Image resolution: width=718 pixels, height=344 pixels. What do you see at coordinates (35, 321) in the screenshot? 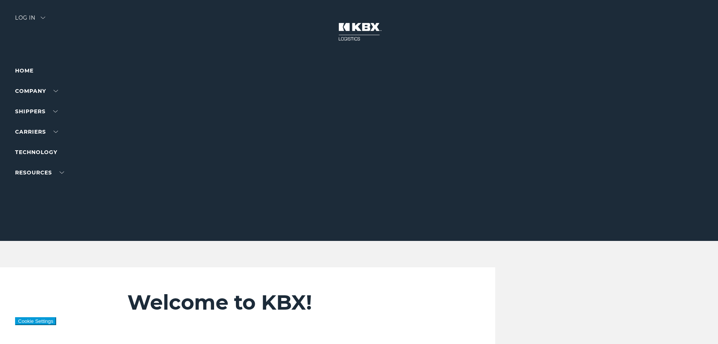
I see `button: Cookie Settings` at bounding box center [35, 321].